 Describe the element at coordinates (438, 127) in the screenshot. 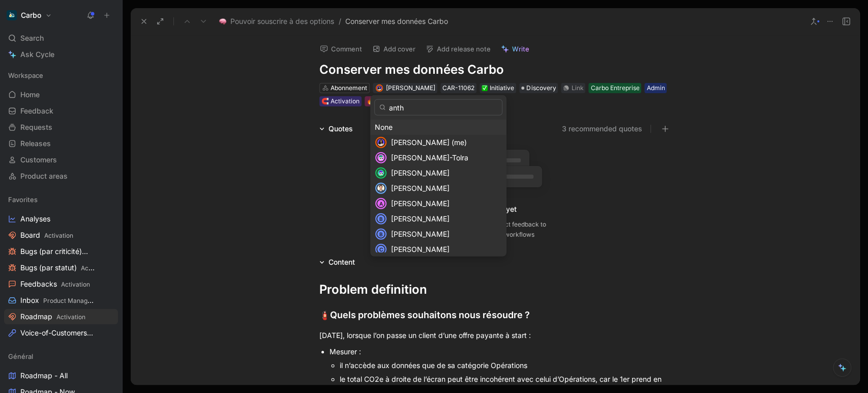

I see `div: None` at that location.